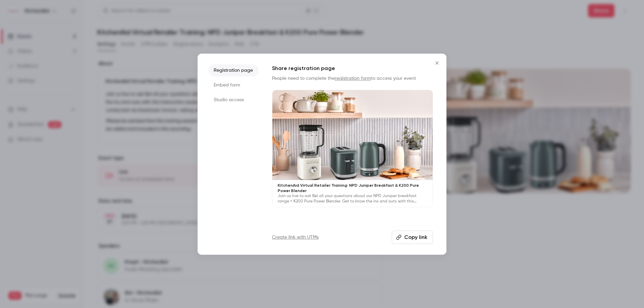 Image resolution: width=644 pixels, height=308 pixels. What do you see at coordinates (353, 78) in the screenshot?
I see `p: People need to complete the to access your event` at bounding box center [353, 78].